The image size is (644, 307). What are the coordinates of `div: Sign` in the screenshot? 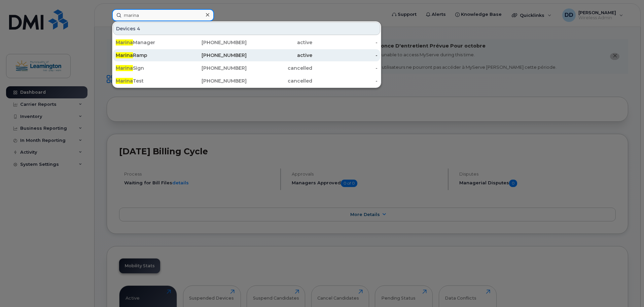 It's located at (148, 68).